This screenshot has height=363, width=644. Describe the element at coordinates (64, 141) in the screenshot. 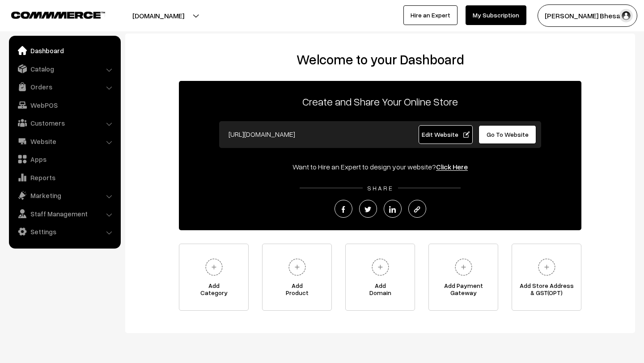

I see `a: Website` at that location.